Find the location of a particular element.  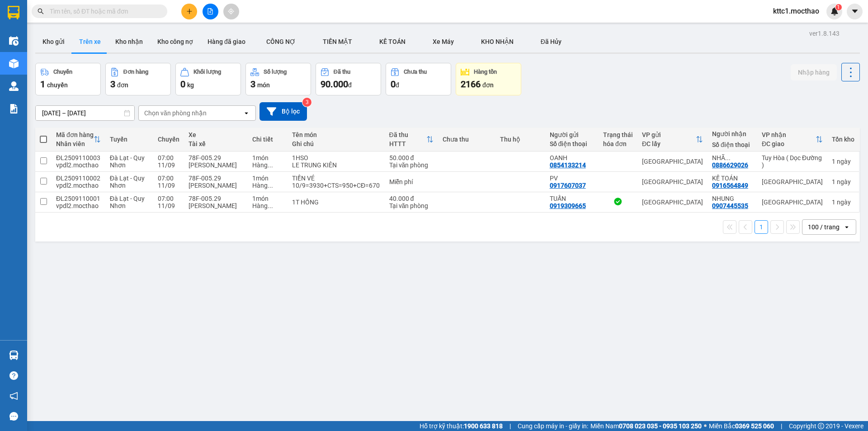

div: Miễn phí is located at coordinates (411, 182).